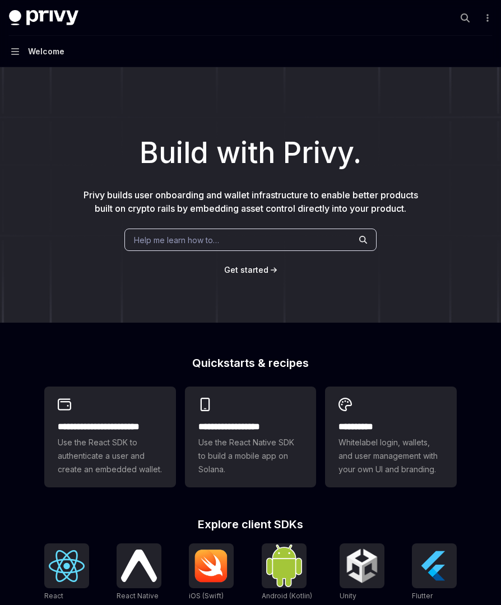 The height and width of the screenshot is (605, 501). I want to click on span: Flutter, so click(422, 595).